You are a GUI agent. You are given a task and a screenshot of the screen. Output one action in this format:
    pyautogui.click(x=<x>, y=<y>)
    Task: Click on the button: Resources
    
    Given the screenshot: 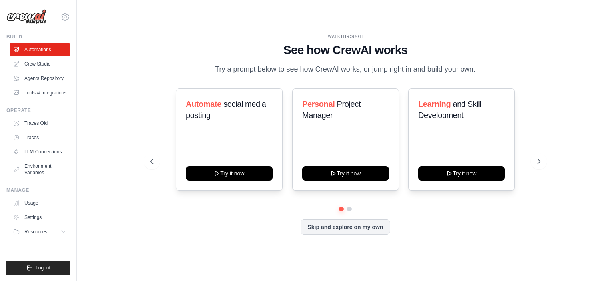 What is the action you would take?
    pyautogui.click(x=40, y=232)
    